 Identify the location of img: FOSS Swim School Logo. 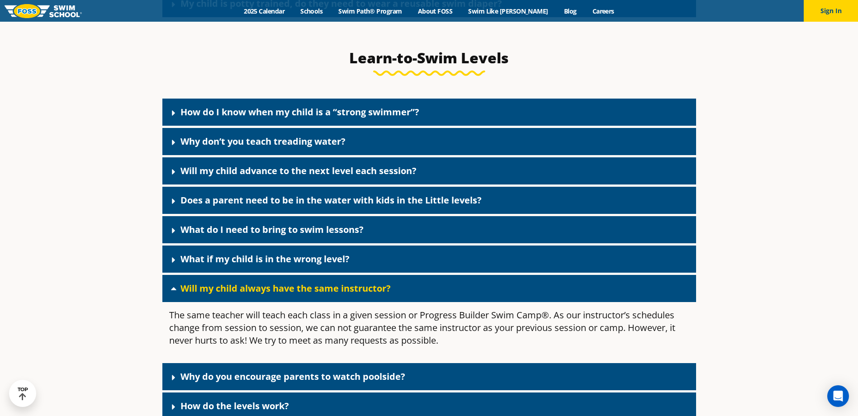
(43, 11).